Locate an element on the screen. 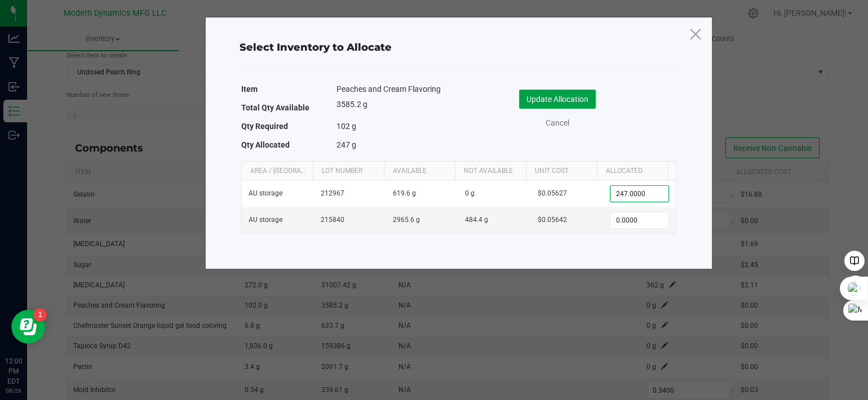 This screenshot has height=400, width=868. a: Cancel is located at coordinates (558, 123).